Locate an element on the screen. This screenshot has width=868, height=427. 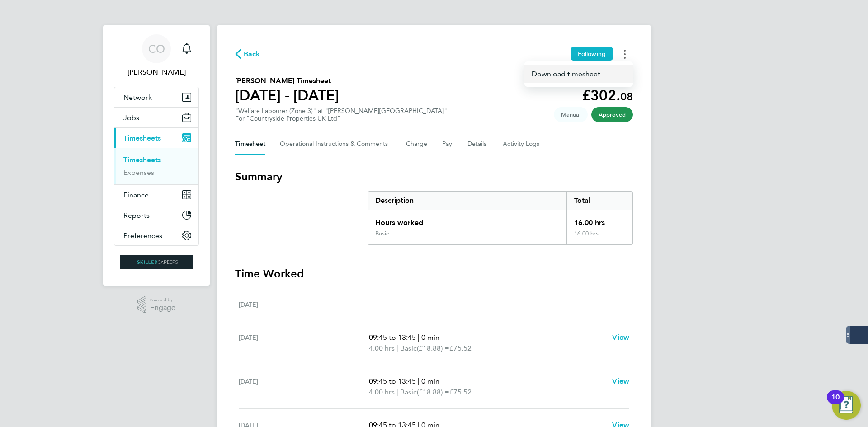
button: Back is located at coordinates (248, 54).